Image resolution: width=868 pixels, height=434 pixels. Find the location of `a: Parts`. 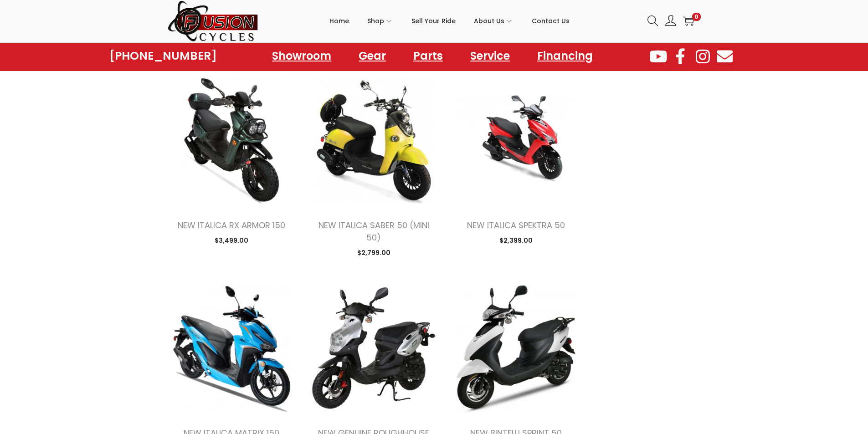

a: Parts is located at coordinates (428, 56).